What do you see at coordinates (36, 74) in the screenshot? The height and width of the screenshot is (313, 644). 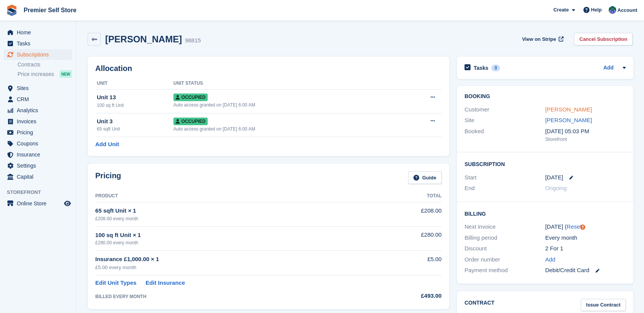 I see `span: Price increases` at bounding box center [36, 74].